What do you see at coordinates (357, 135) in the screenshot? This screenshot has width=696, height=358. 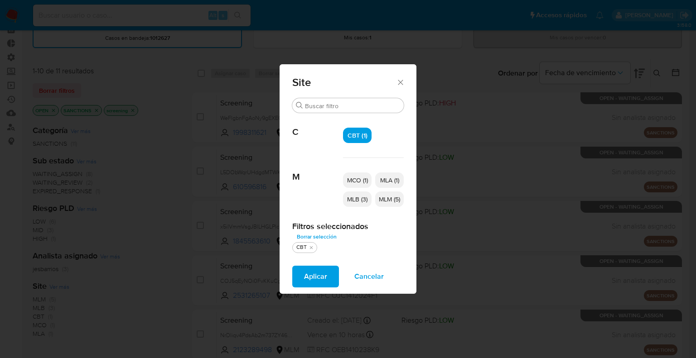 I see `div: CBT (1)` at bounding box center [357, 135].